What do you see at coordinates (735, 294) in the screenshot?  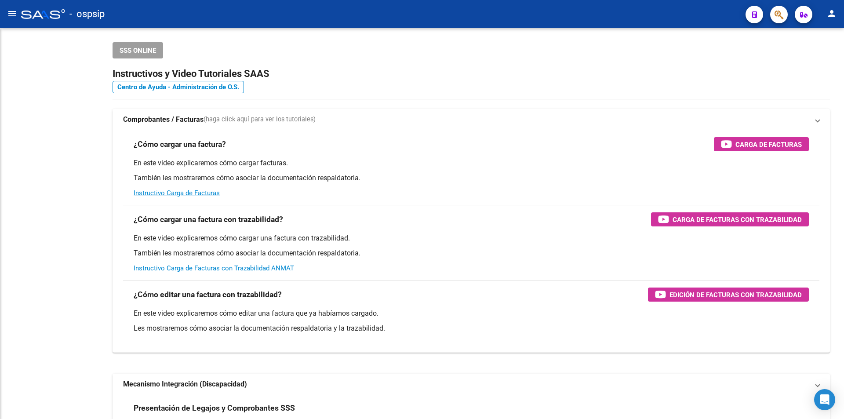 I see `span: Edición de Facturas con Trazabilidad` at bounding box center [735, 294].